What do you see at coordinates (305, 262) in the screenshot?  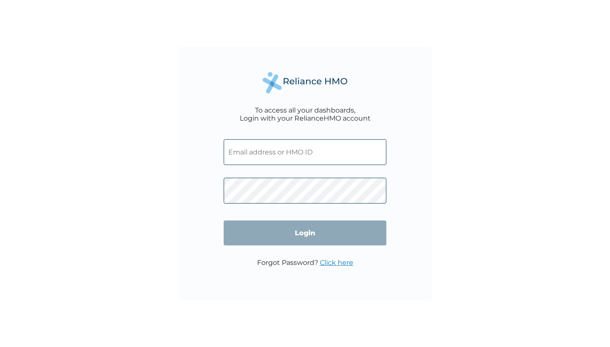 I see `p: Forgot Password?` at bounding box center [305, 262].